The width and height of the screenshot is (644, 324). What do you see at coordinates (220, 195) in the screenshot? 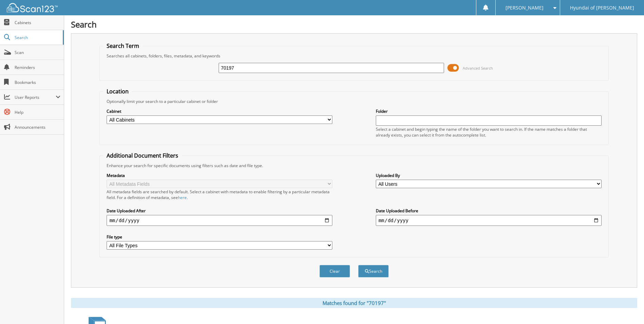
I see `div: All metadata fields are searched by default. Select a cabinet with metadata to enable filtering b...` at bounding box center [220, 195].